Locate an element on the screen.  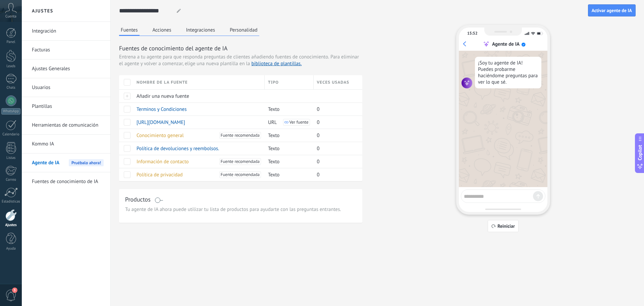
span: Entrena a tu agente para que responda preguntas de clientes añadiendo fuentes de conocimiento. is located at coordinates (224, 57).